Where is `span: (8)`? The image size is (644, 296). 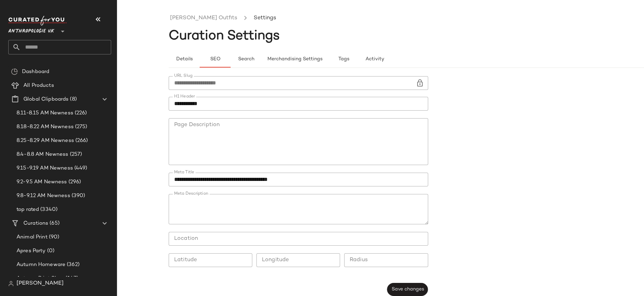
span: (8) is located at coordinates (72, 99).